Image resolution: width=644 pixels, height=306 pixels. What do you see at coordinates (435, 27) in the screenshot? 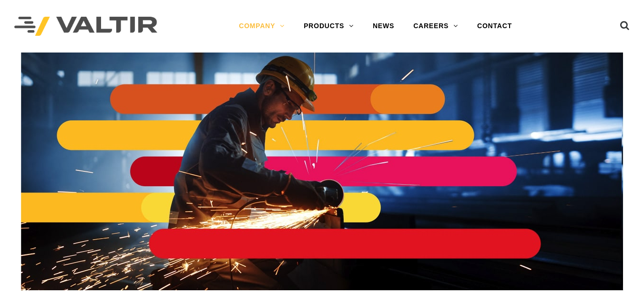
I see `a: CAREERS` at bounding box center [435, 27].